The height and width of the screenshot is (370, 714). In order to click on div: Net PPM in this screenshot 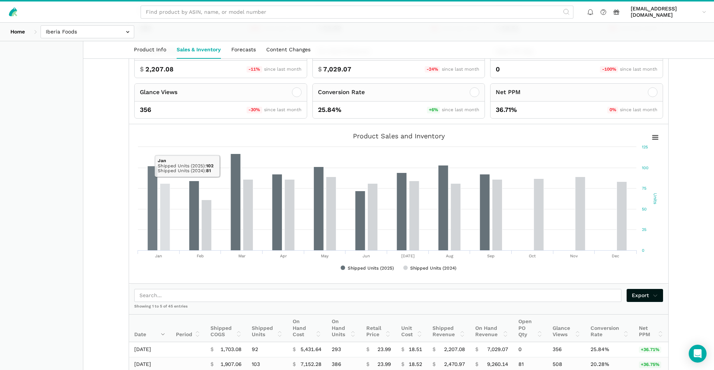, I will do `click(508, 92)`.